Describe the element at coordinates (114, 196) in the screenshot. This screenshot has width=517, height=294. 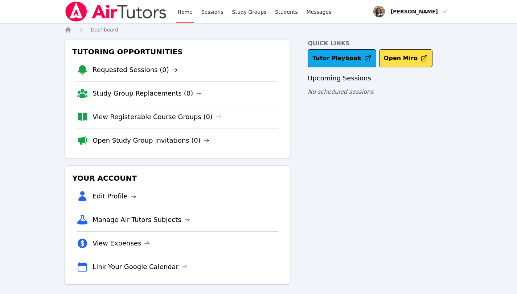
I see `a: Edit Profile` at that location.